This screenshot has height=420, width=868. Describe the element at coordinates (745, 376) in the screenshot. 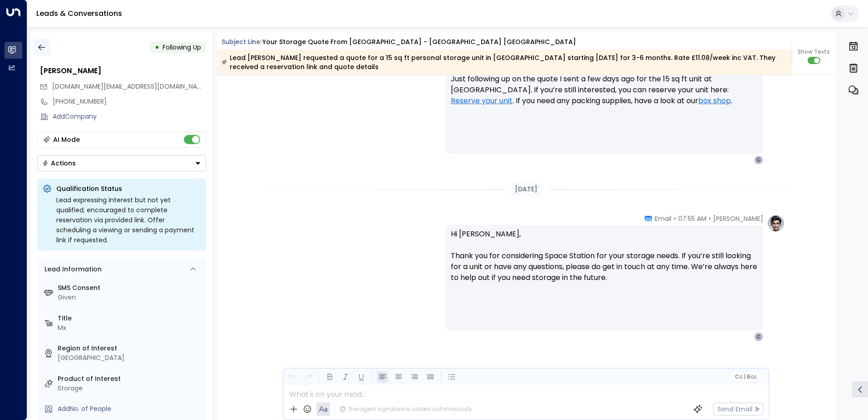

I see `span: Cc Bcc` at that location.